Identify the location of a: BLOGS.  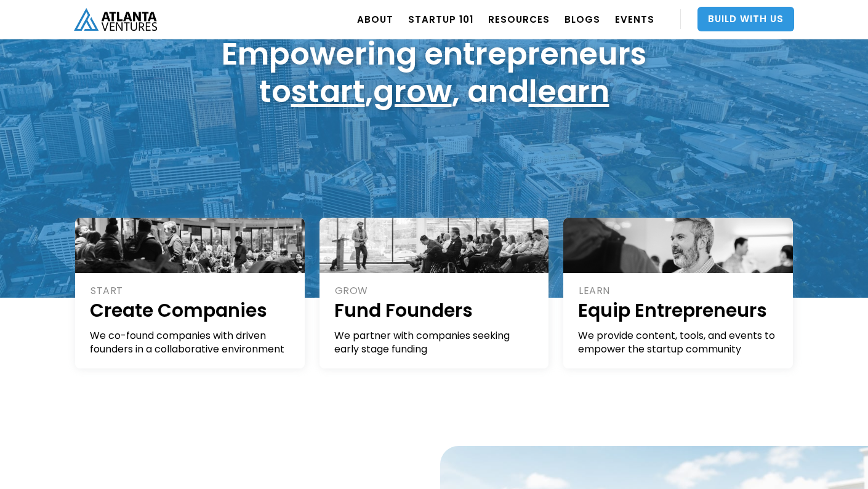
(582, 19).